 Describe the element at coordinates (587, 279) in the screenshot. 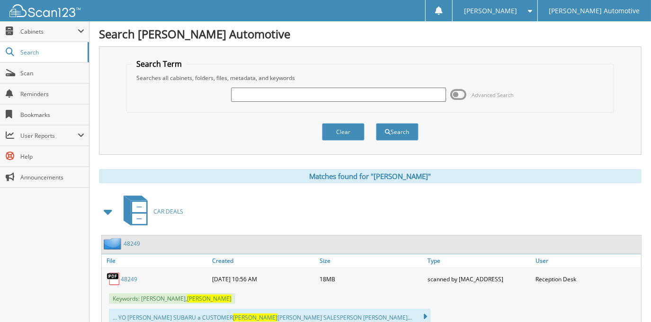

I see `div: Reception Desk` at that location.